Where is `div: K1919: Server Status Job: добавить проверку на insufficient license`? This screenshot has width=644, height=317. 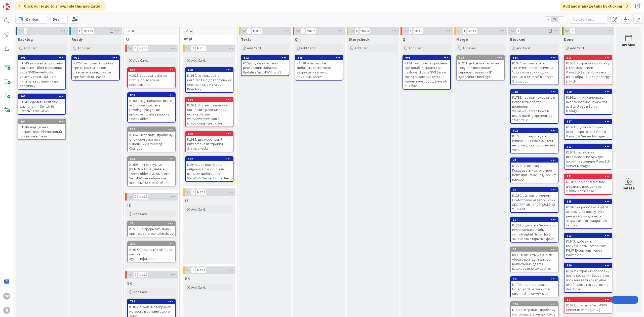 div: K1919: Server Status Job: добавить проверку на insufficient license is located at coordinates (588, 186).